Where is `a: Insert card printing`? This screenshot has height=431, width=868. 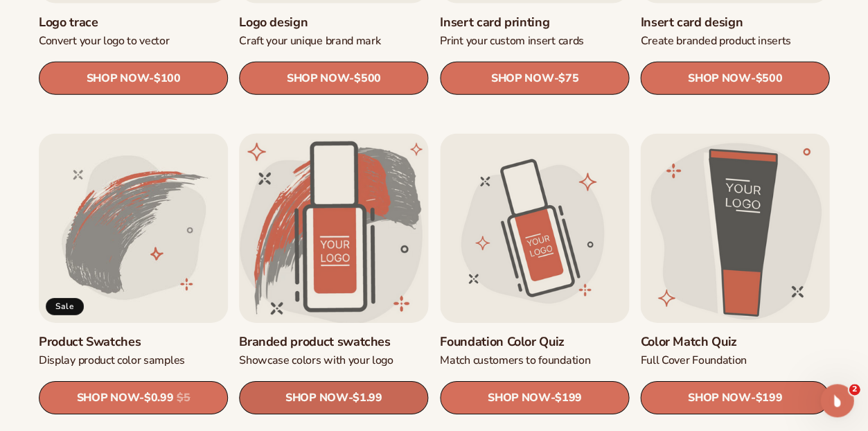
a: Insert card printing is located at coordinates (534, 22).